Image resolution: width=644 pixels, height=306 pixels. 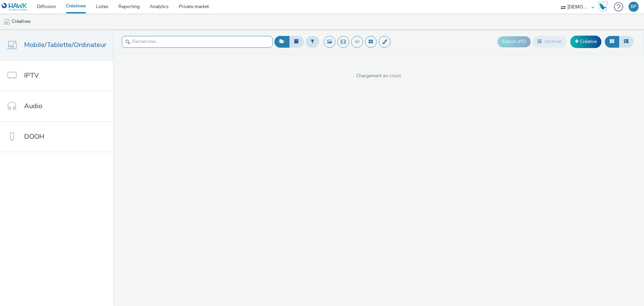 What do you see at coordinates (31, 75) in the screenshot?
I see `span: IPTV` at bounding box center [31, 75].